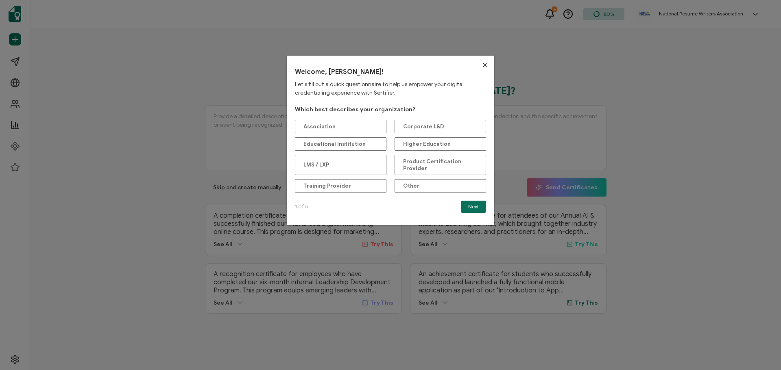  I want to click on span: Let's fill out a quick questionnaire to help us empower your digital credentialing experience wit..., so click(390, 89).